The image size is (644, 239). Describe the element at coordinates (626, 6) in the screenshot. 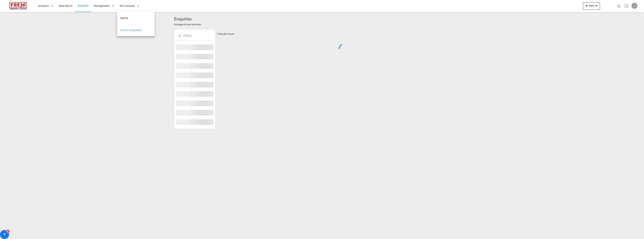

I see `span: Help` at that location.